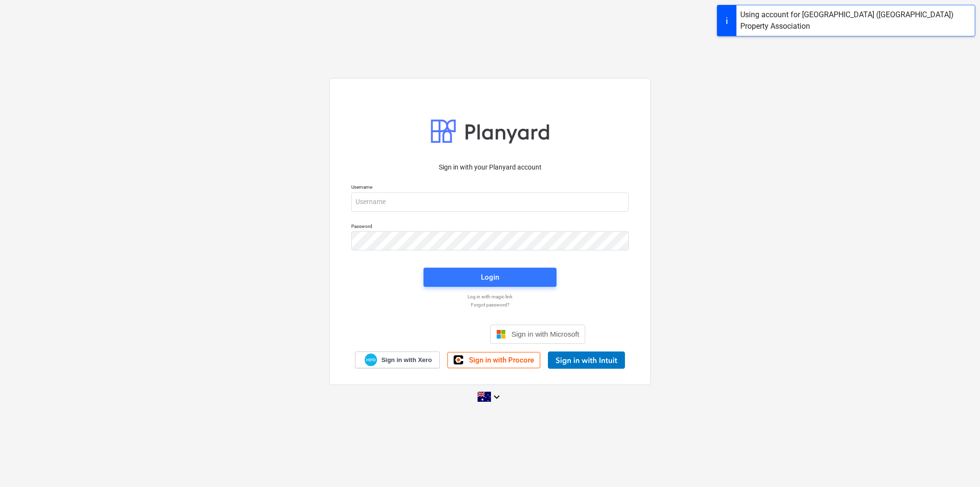  What do you see at coordinates (497, 397) in the screenshot?
I see `i: keyboard_arrow_down` at bounding box center [497, 397].